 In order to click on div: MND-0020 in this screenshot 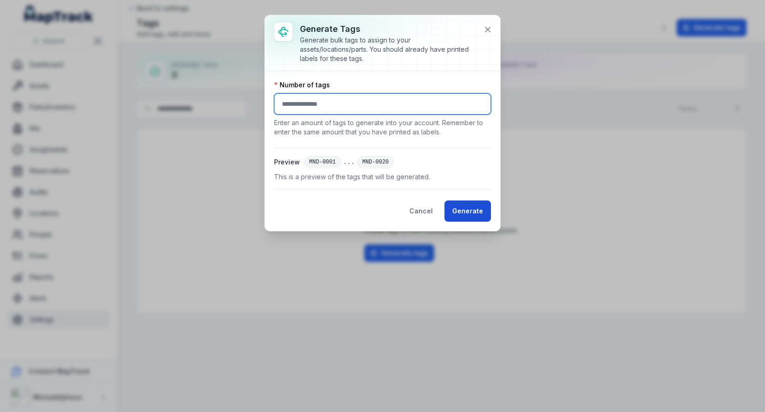, I will do `click(376, 162)`.